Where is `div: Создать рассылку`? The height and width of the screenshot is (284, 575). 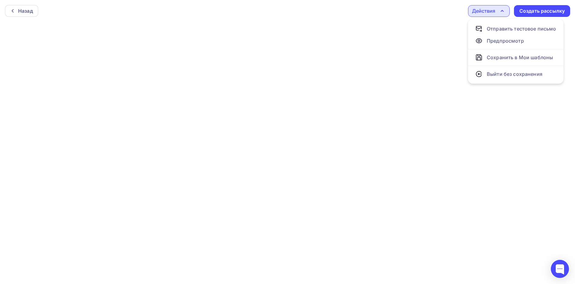
div: Создать рассылку is located at coordinates (542, 11).